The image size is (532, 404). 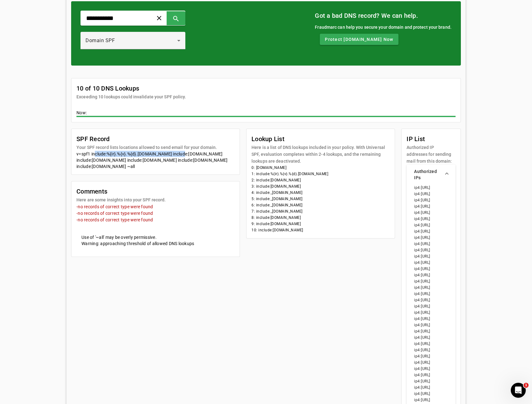 What do you see at coordinates (384, 27) in the screenshot?
I see `div: Fraudmarc can help you secure your domain and protect your brand.` at bounding box center [384, 27].